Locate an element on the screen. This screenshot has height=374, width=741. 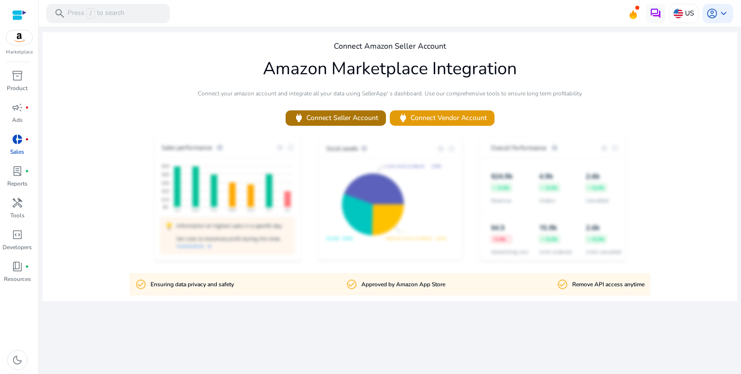
p: Marketplace is located at coordinates (19, 52).